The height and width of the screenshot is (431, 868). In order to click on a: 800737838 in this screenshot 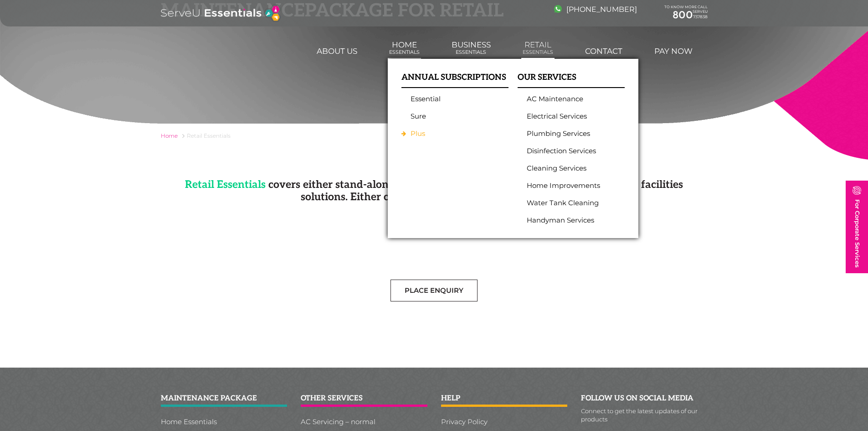, I will do `click(687, 15)`.